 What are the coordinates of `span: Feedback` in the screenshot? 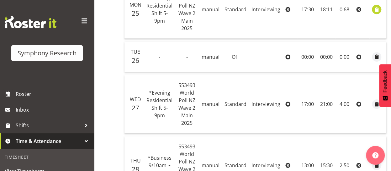 It's located at (385, 81).